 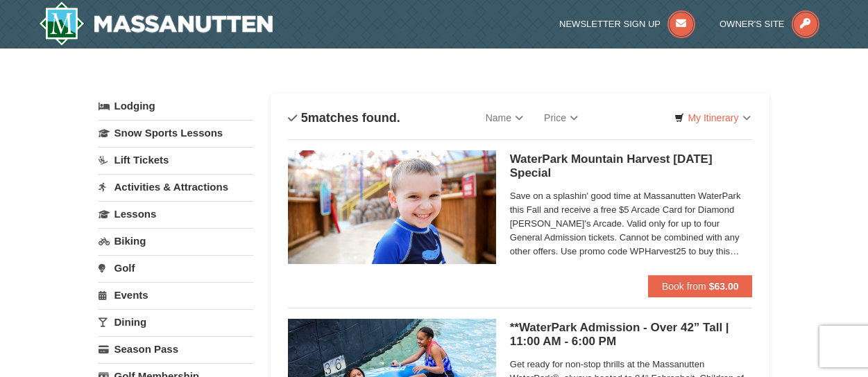 I want to click on a: Snow Sports Lessons, so click(x=176, y=133).